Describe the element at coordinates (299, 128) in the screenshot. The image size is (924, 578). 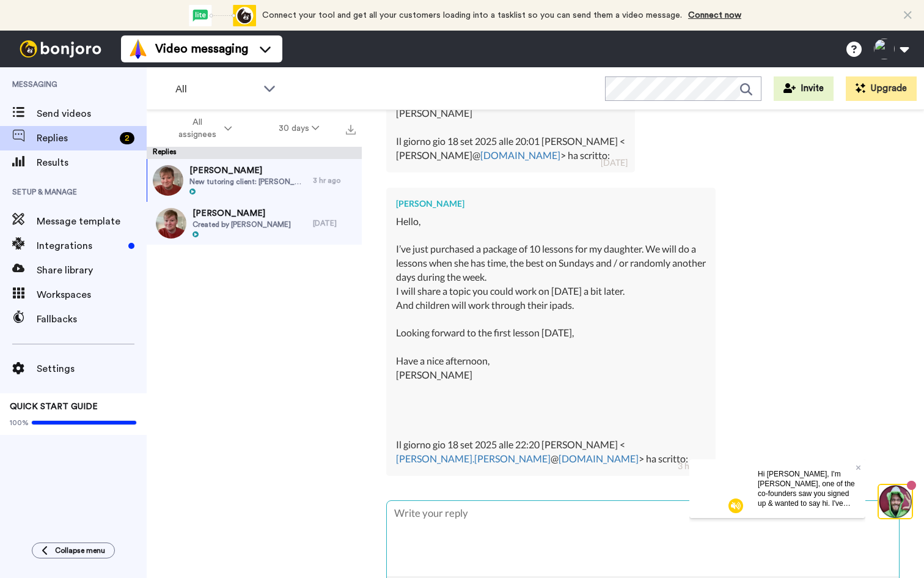
I see `button: 30 days` at that location.